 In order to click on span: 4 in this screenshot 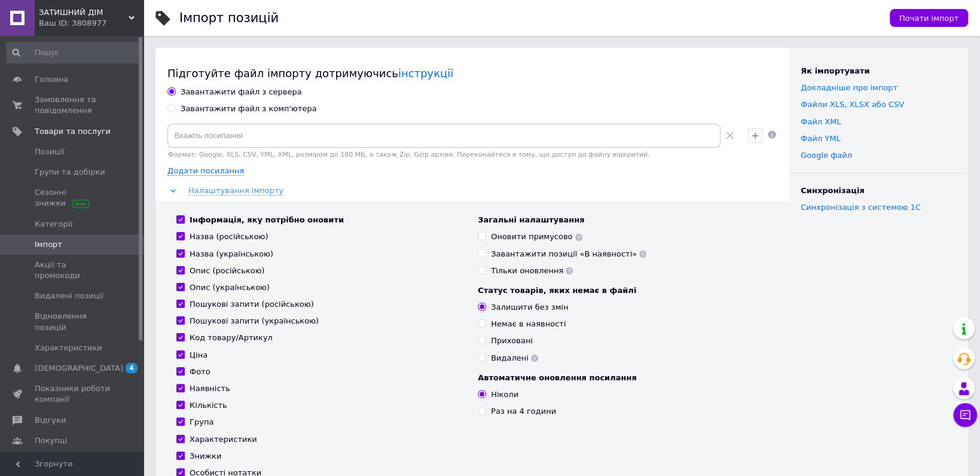, I will do `click(132, 368)`.